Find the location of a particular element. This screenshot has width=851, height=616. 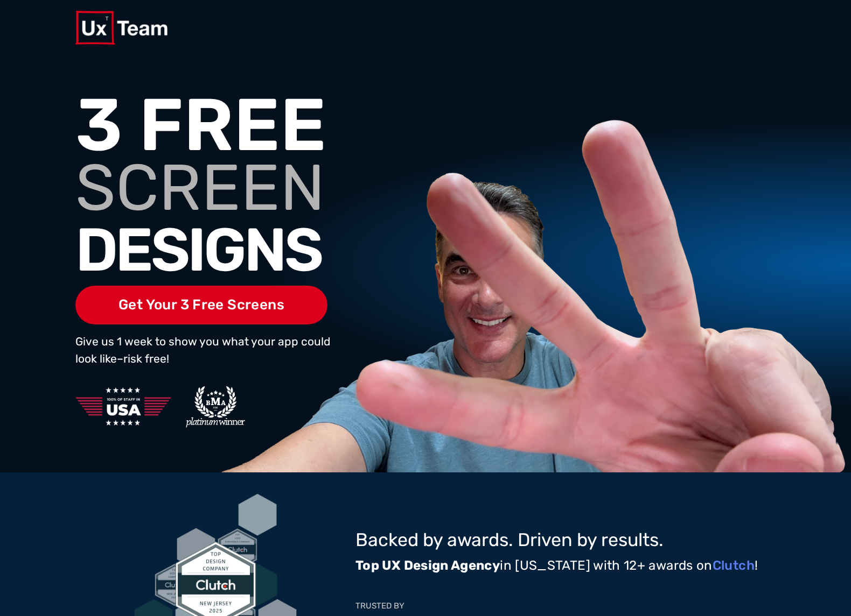

p: TRUSTED BY is located at coordinates (380, 606).